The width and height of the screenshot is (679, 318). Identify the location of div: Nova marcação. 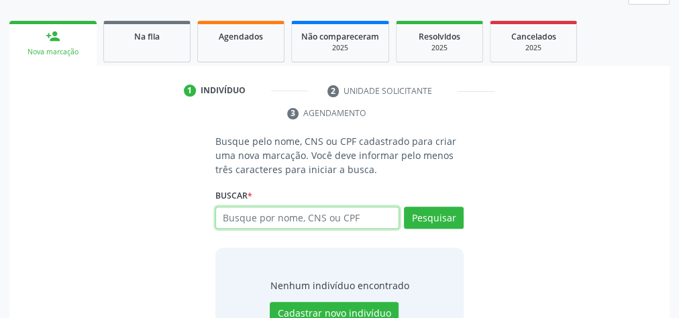
(53, 52).